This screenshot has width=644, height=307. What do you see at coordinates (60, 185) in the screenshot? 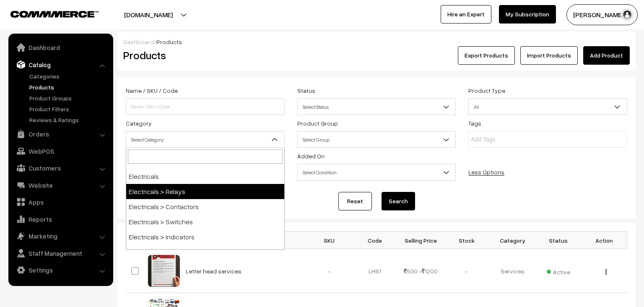
I see `a: Website` at bounding box center [60, 185].